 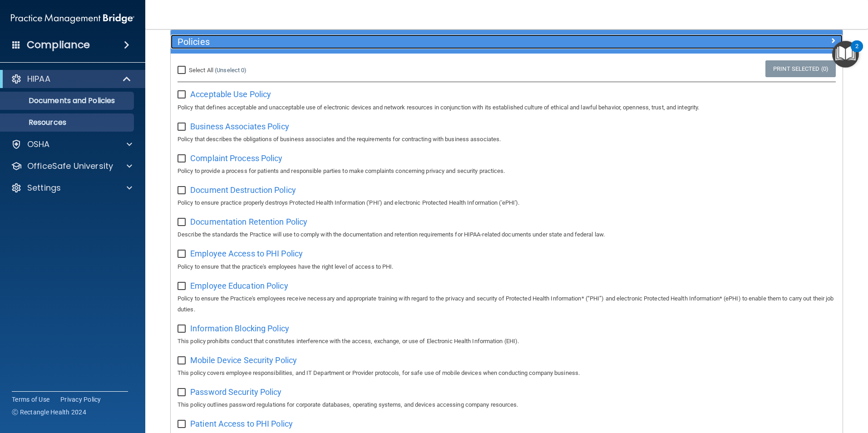 What do you see at coordinates (236, 158) in the screenshot?
I see `span: Complaint Process Policy` at bounding box center [236, 158].